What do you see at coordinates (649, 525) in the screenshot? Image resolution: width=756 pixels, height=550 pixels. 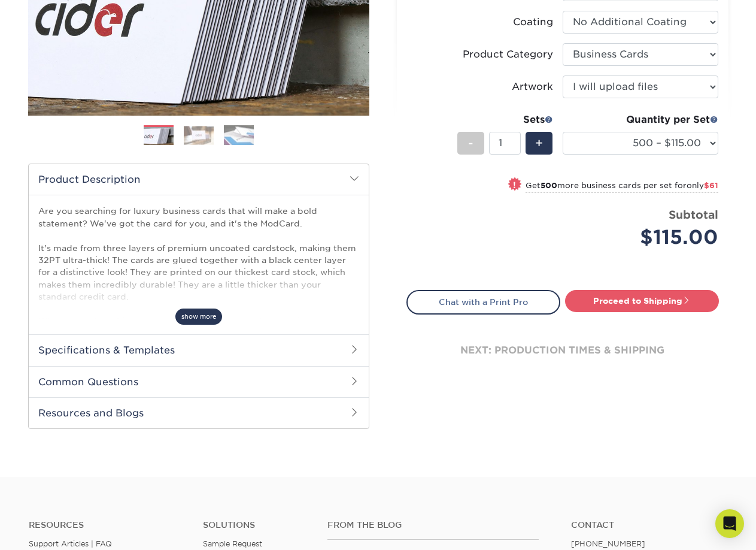 I see `a: Contact` at bounding box center [649, 525].